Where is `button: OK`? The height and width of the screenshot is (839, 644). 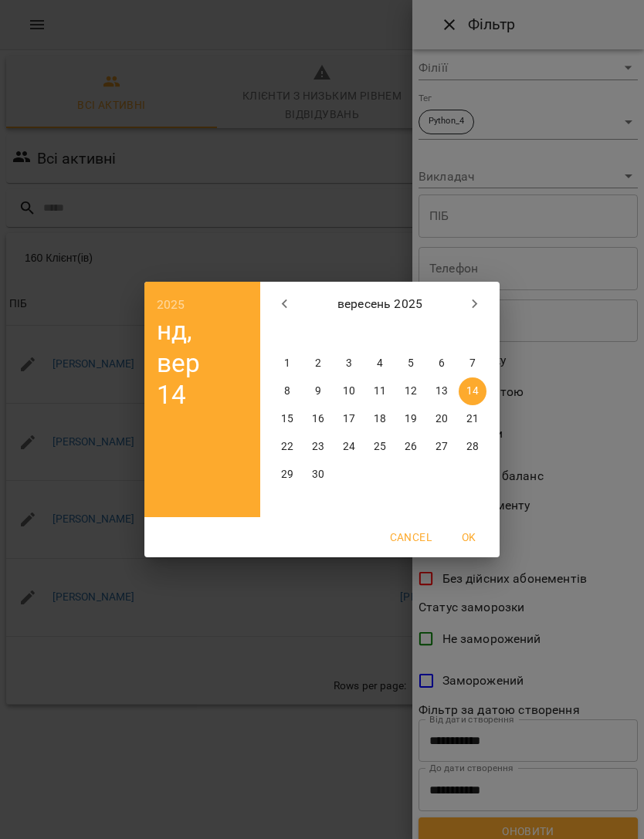 button: OK is located at coordinates (468, 537).